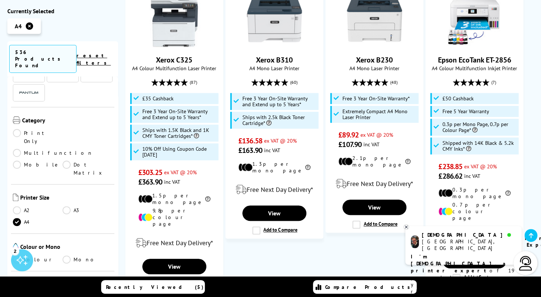 The width and height of the screenshot is (541, 297). I want to click on img: Pantum, so click(29, 93).